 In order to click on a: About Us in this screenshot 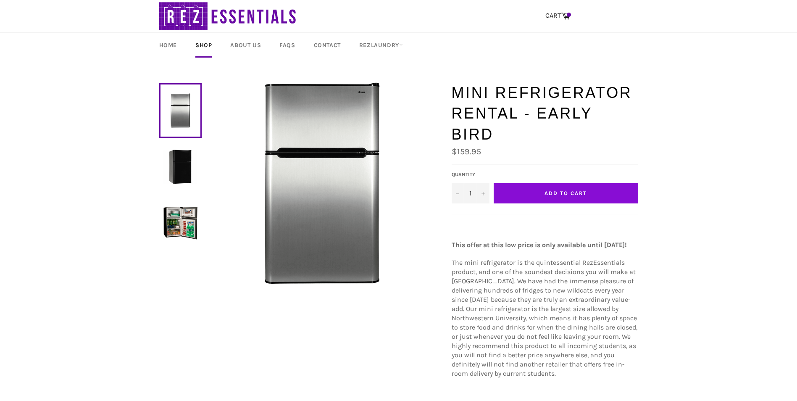, I will do `click(245, 45)`.